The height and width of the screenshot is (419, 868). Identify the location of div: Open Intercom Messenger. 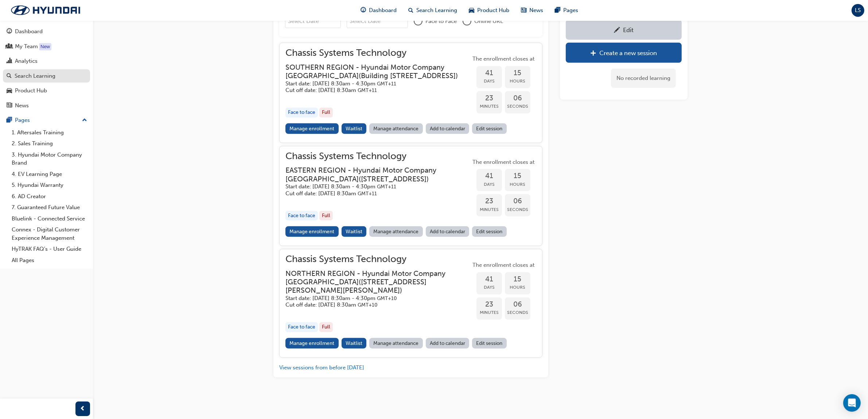
(852, 403).